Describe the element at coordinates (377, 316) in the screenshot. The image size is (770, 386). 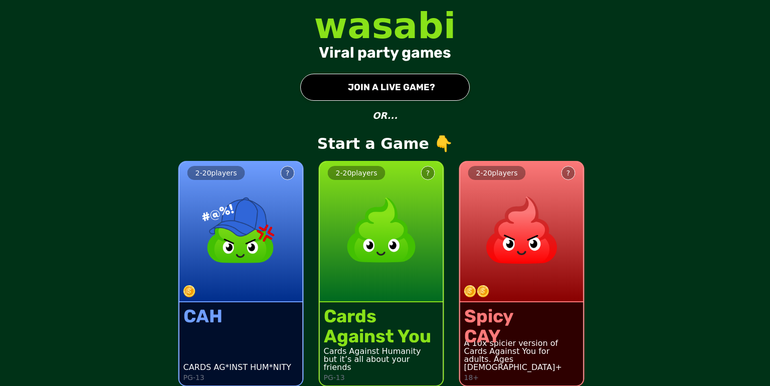
I see `div: Cards` at that location.